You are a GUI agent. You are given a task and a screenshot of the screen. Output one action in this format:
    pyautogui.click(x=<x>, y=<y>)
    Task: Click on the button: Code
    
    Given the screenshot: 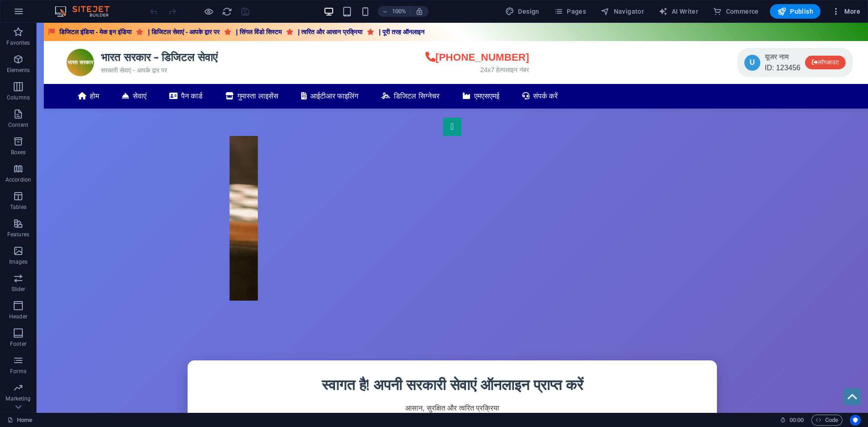 What is the action you would take?
    pyautogui.click(x=827, y=420)
    